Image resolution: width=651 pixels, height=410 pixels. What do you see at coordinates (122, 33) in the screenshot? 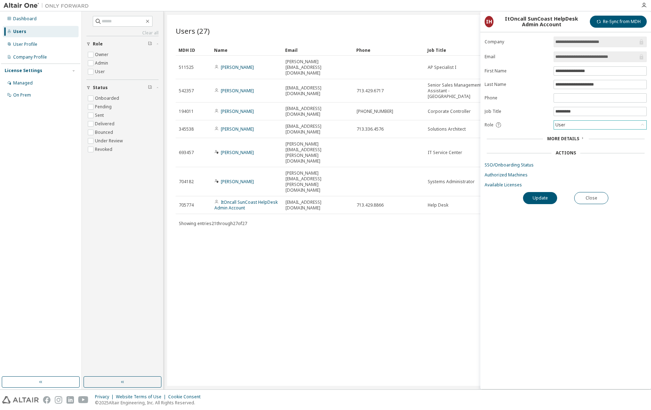
I see `a: Clear all` at bounding box center [122, 33].